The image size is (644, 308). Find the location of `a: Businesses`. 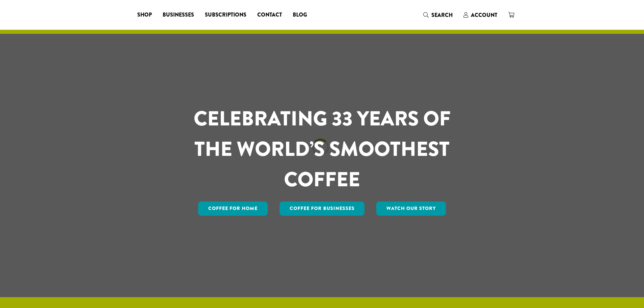

a: Businesses is located at coordinates (178, 15).